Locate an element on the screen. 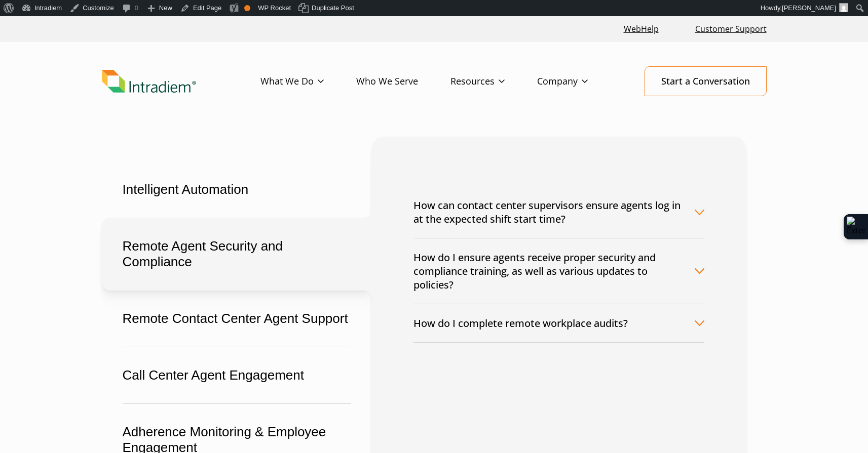  img: Intradiem is located at coordinates (149, 82).